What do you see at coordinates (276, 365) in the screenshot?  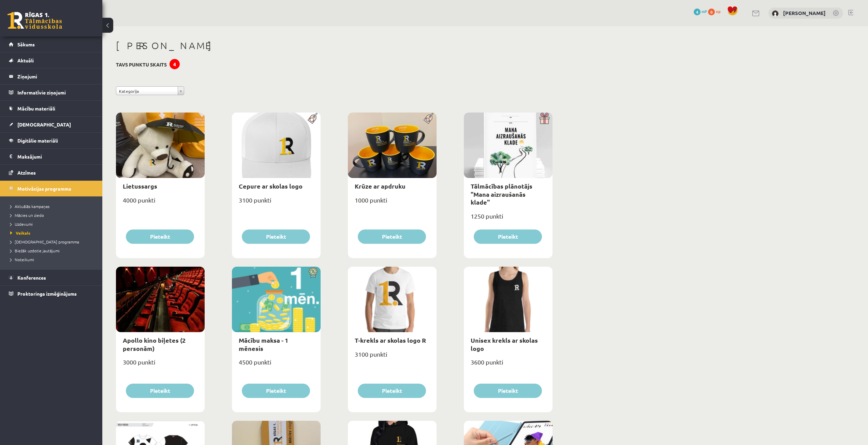 I see `div: 4500 punkti` at bounding box center [276, 365].